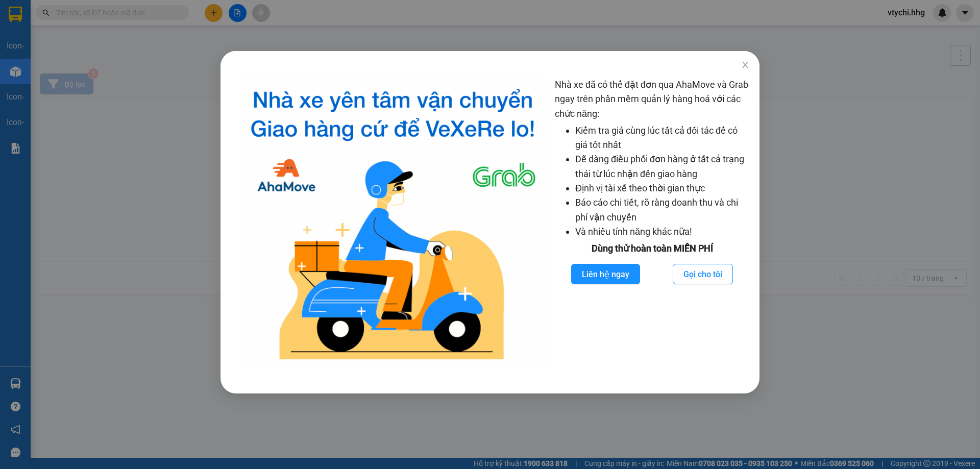 The image size is (980, 469). What do you see at coordinates (392, 222) in the screenshot?
I see `img: logo` at bounding box center [392, 222].